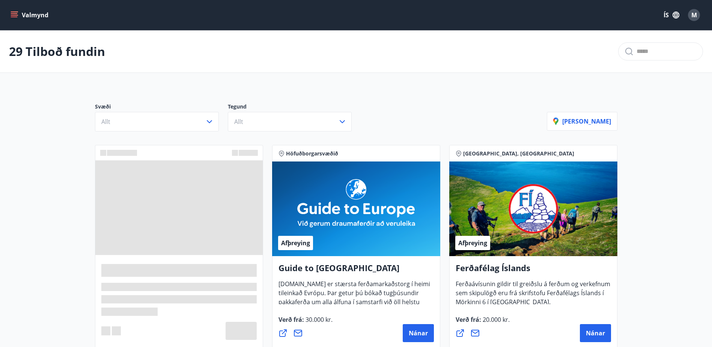  Describe the element at coordinates (694, 15) in the screenshot. I see `span: M` at that location.